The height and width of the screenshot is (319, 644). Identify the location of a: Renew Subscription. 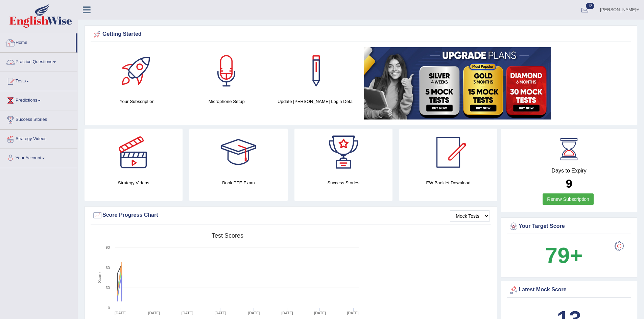
(568, 199).